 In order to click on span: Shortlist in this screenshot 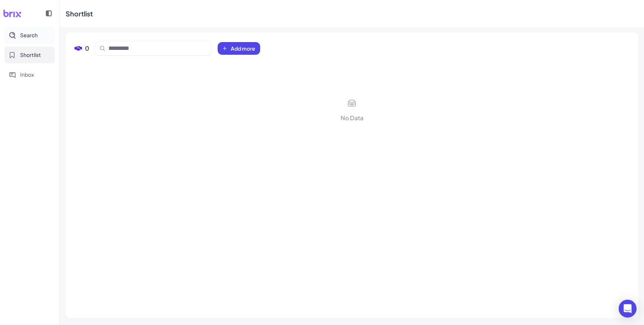, I will do `click(30, 55)`.